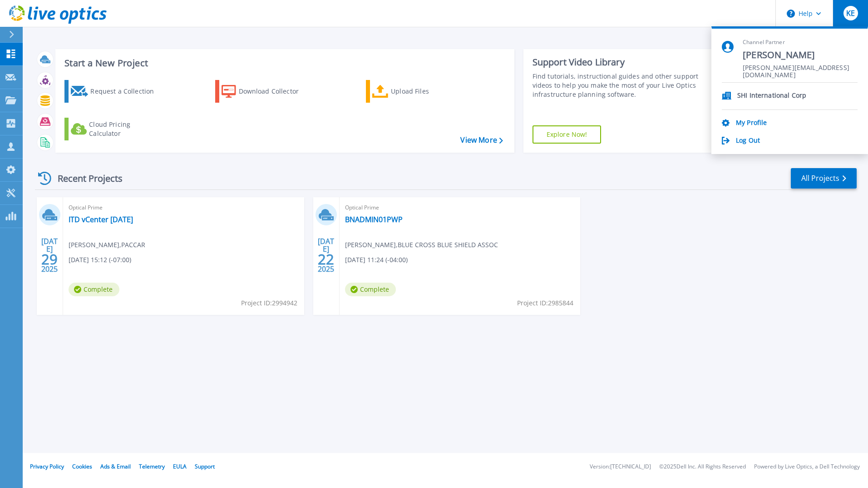  What do you see at coordinates (824, 178) in the screenshot?
I see `a: All Projects` at bounding box center [824, 178].